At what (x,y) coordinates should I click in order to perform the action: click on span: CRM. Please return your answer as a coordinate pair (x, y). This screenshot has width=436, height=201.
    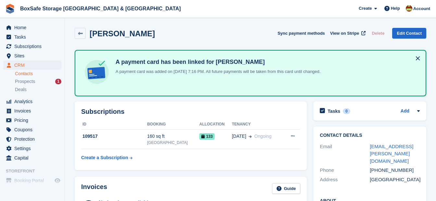
    Looking at the image, I should click on (34, 65).